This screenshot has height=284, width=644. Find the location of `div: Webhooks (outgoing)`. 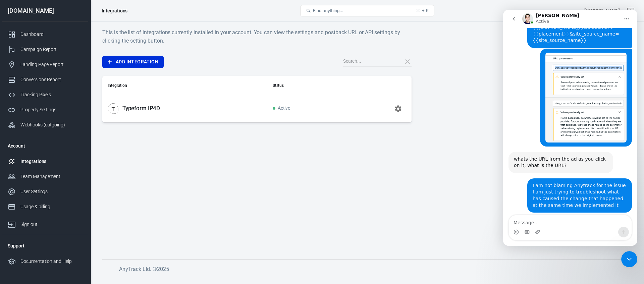

div: Webhooks (outgoing) is located at coordinates (52, 125).